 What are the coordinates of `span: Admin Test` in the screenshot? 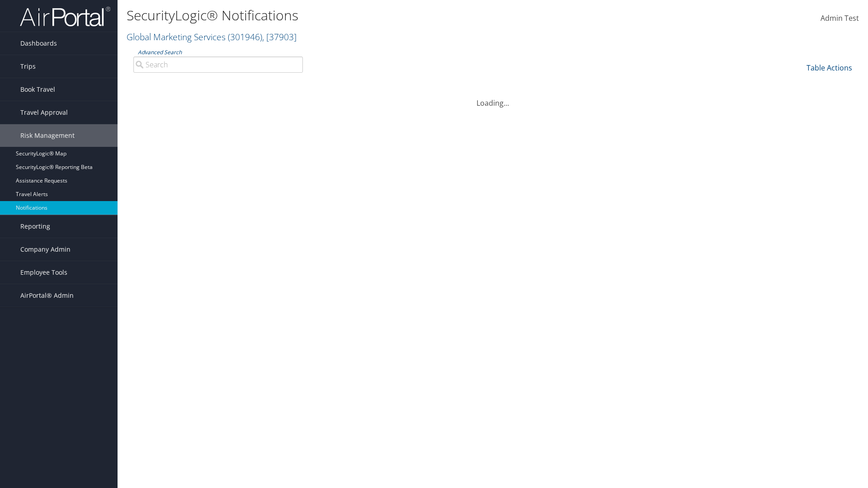 It's located at (840, 18).